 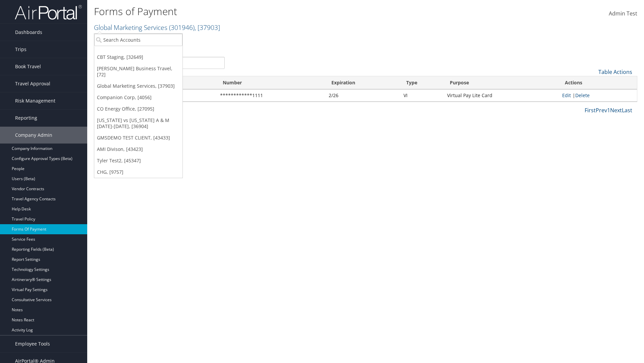 What do you see at coordinates (208, 27) in the screenshot?
I see `span: , [ 37903 ]` at bounding box center [208, 27].